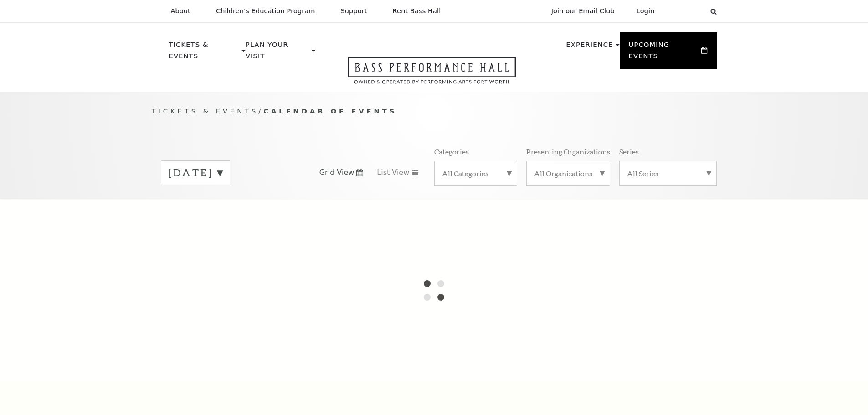 The image size is (868, 415). I want to click on span: List View, so click(393, 173).